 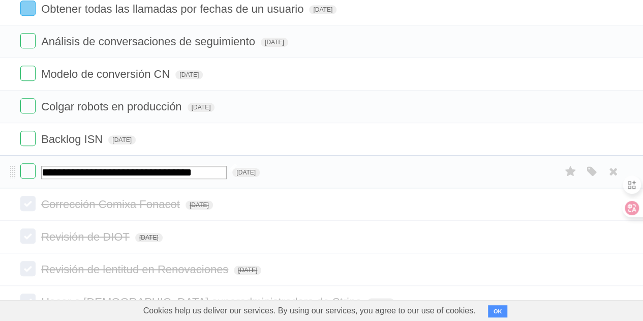 I want to click on span: Backlog ISN, so click(x=73, y=139).